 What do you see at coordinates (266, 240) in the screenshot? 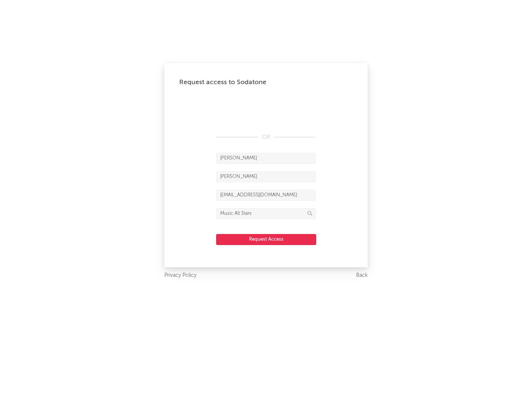
I see `button: Request Access` at bounding box center [266, 240].